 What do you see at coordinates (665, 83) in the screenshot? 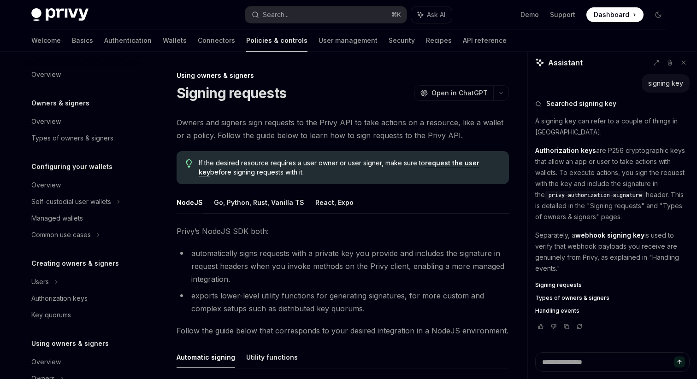
I see `div: signing key` at bounding box center [665, 83].